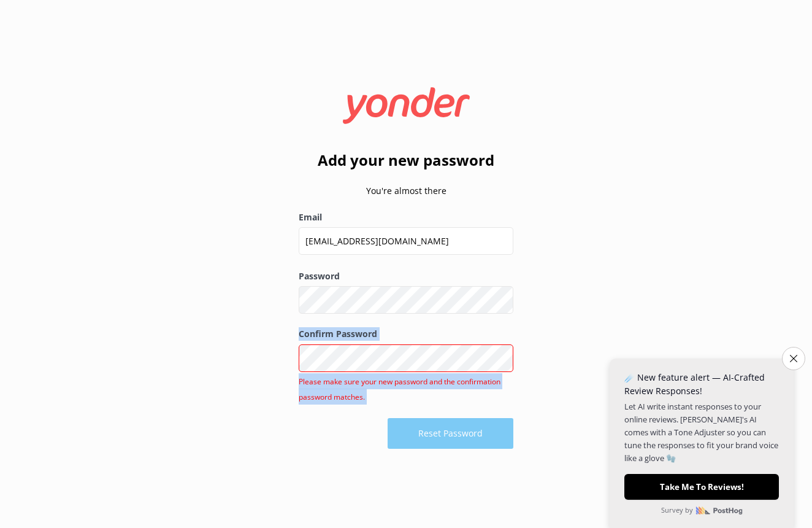 The image size is (812, 528). I want to click on label: Password, so click(406, 276).